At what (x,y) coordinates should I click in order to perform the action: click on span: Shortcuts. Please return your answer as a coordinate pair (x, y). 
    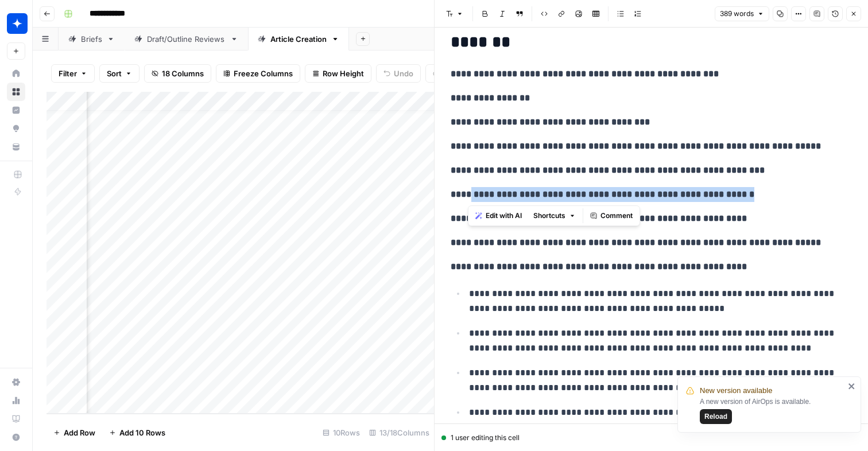
    Looking at the image, I should click on (549, 216).